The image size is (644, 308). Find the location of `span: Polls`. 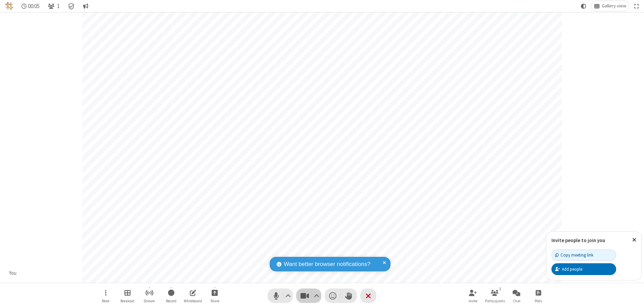

span: Polls is located at coordinates (539, 301).